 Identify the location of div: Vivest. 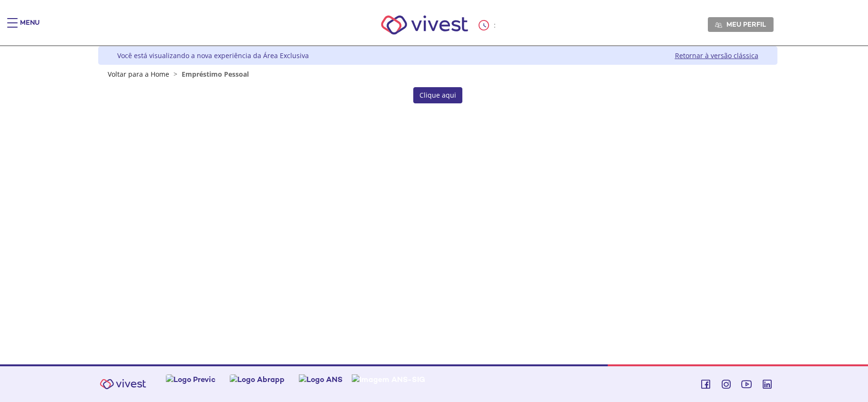
(434, 205).